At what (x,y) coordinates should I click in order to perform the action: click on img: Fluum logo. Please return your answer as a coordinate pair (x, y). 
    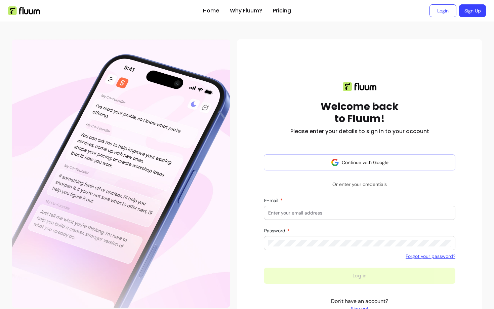
    Looking at the image, I should click on (360, 86).